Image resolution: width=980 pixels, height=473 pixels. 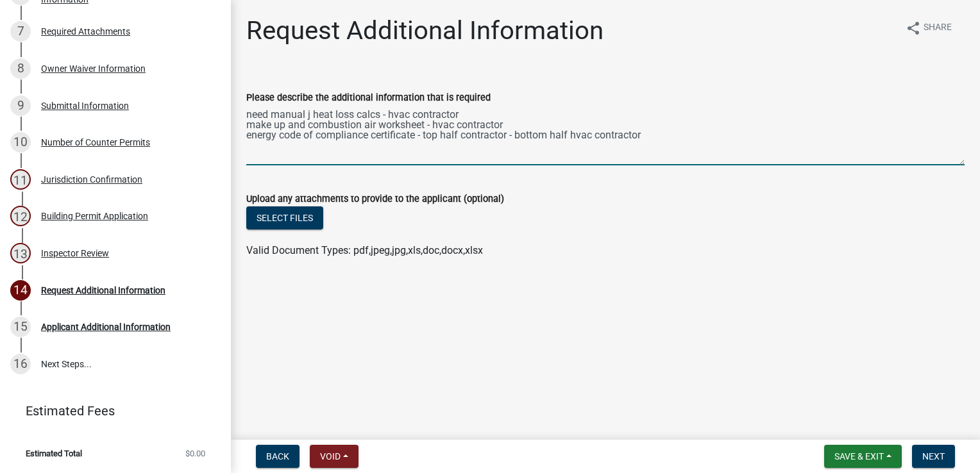 What do you see at coordinates (933, 457) in the screenshot?
I see `button: Next` at bounding box center [933, 457].